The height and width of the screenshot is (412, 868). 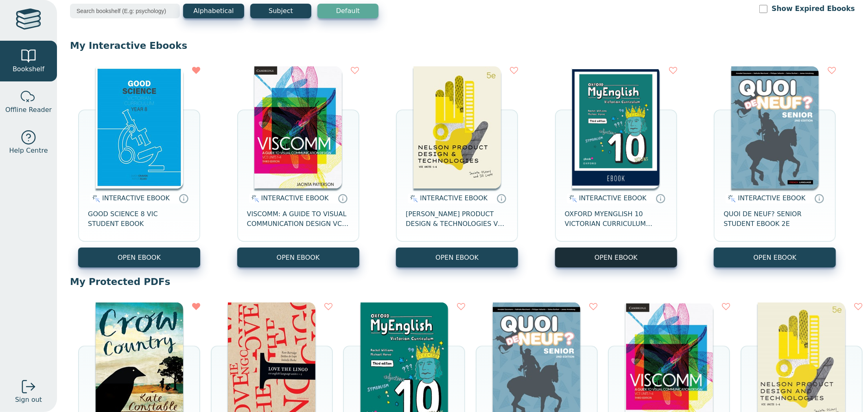 I want to click on img: 61378b36-6822-4aab-a9c6-73cab5c0ca6f.jpg, so click(x=457, y=127).